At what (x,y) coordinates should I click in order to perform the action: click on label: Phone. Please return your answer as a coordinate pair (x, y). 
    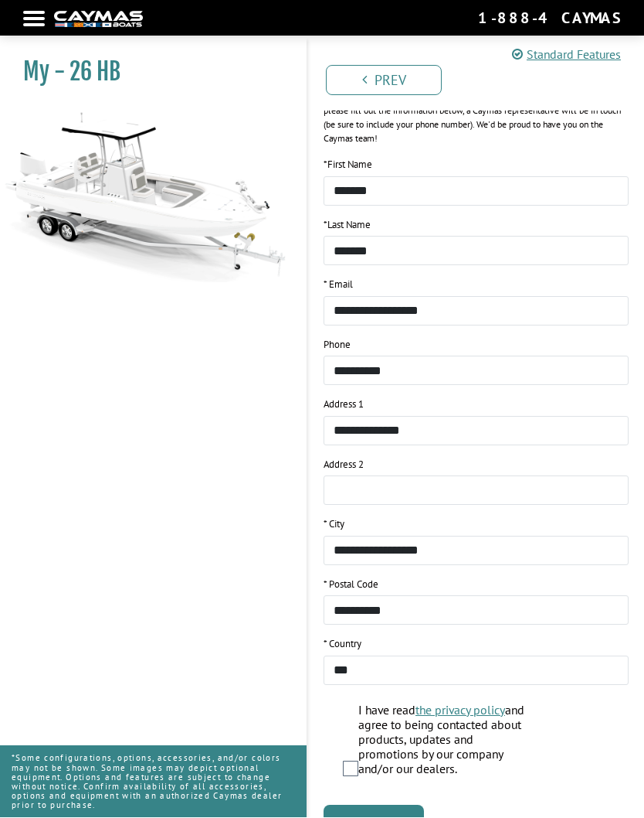
    Looking at the image, I should click on (337, 345).